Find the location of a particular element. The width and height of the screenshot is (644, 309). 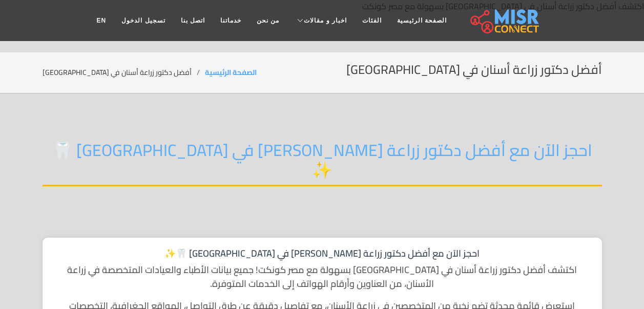

a: اتصل بنا is located at coordinates (192, 21).